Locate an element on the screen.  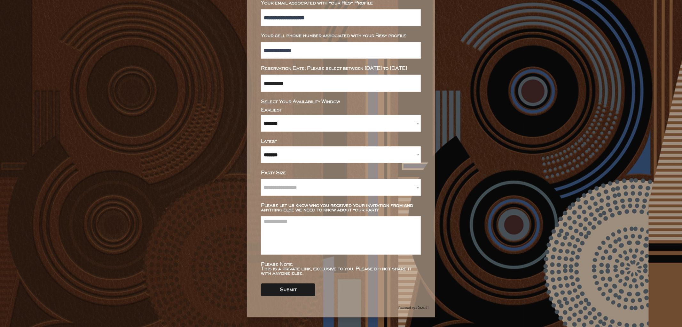
div: Earliest is located at coordinates (341, 110).